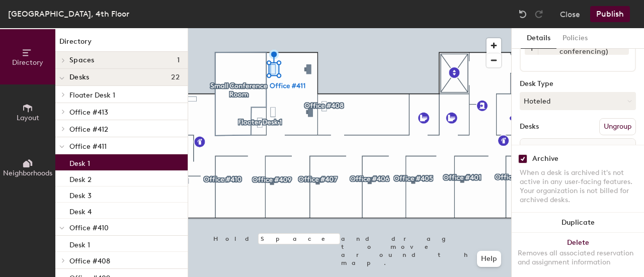 Image resolution: width=644 pixels, height=277 pixels. Describe the element at coordinates (578, 84) in the screenshot. I see `div: Desk Type` at that location.